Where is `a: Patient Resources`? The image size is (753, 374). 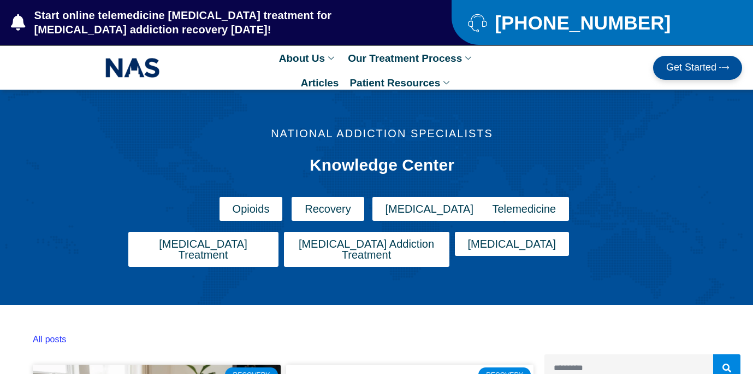
a: Patient Resources is located at coordinates (401, 82).